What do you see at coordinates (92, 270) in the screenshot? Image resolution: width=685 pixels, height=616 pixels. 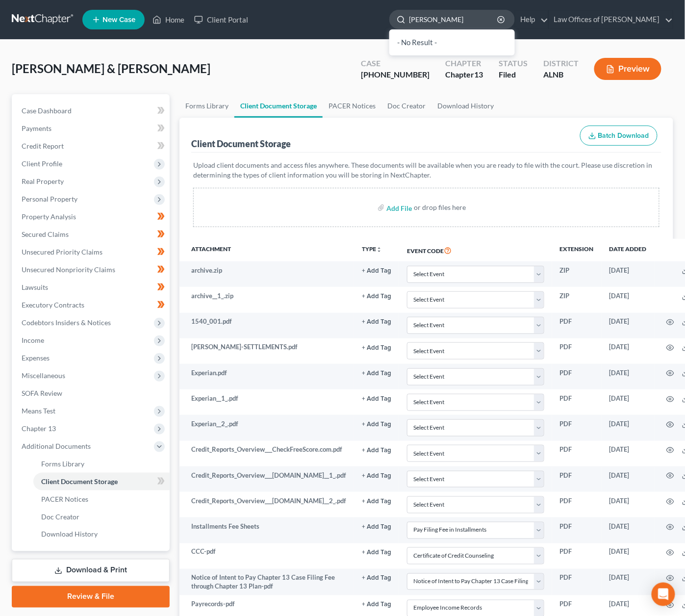 I see `a: Unsecured Nonpriority Claims` at bounding box center [92, 270].